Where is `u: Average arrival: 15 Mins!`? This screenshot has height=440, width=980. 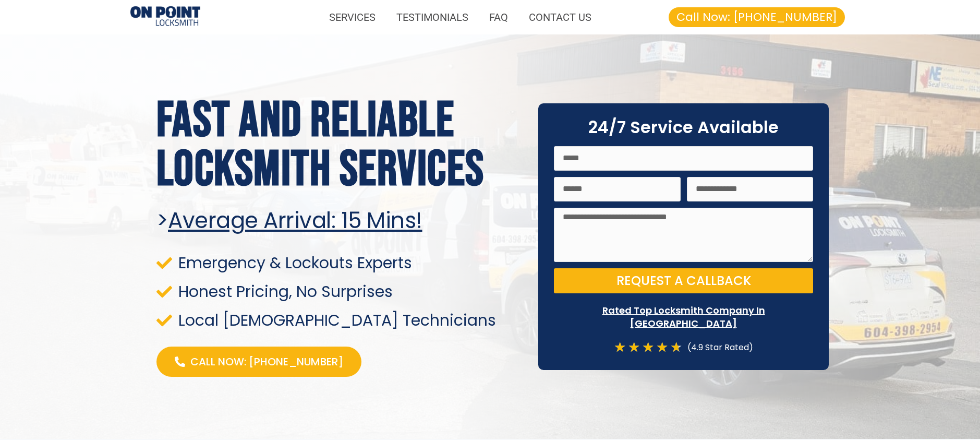 u: Average arrival: 15 Mins! is located at coordinates (295, 220).